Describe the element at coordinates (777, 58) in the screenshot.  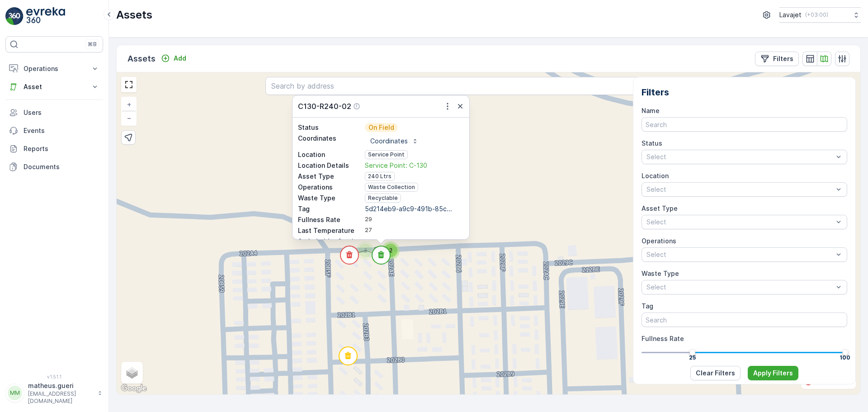
I see `button: Filters` at that location.